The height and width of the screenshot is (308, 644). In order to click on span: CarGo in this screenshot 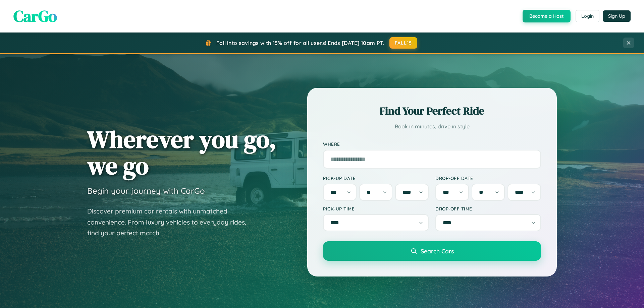, I will do `click(35, 16)`.